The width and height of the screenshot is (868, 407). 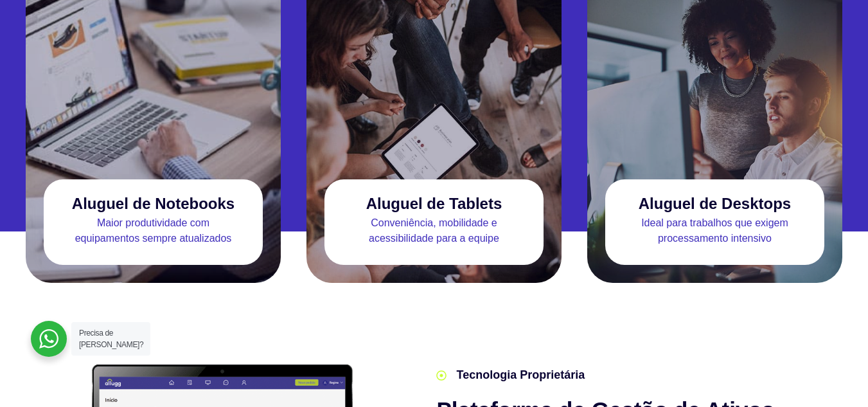 What do you see at coordinates (153, 231) in the screenshot?
I see `p: Maior produtividade com equipamentos sempre atualizados` at bounding box center [153, 231].